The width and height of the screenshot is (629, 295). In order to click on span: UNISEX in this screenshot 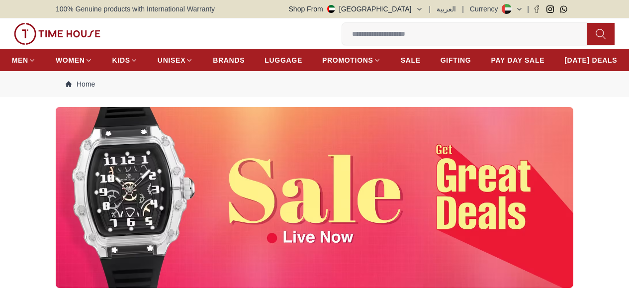, I will do `click(172, 60)`.